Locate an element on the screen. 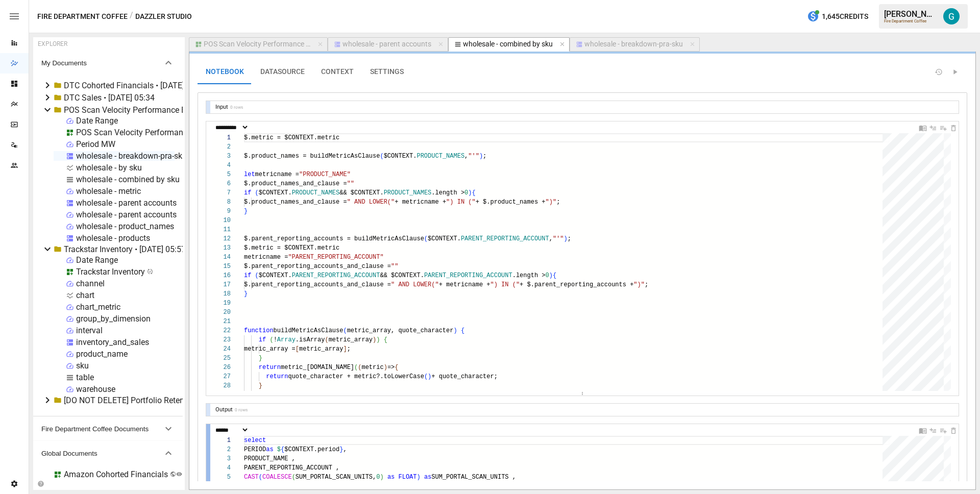  div: wholesale - product_names is located at coordinates (125, 226).